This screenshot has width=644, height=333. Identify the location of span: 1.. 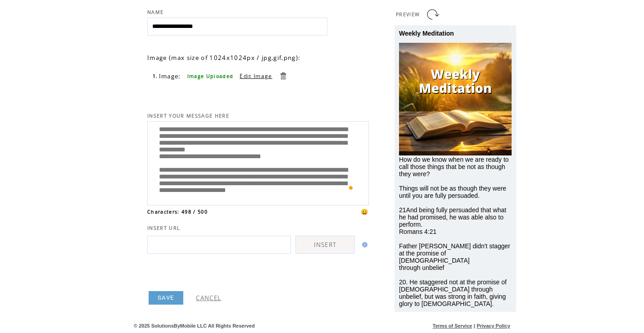
(155, 76).